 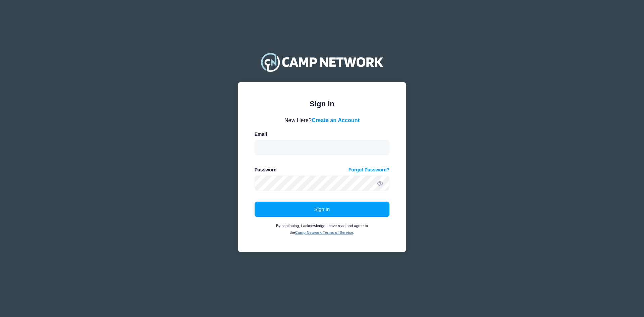 I want to click on small: By continuing, I acknowledge I have read and agree to the ., so click(x=322, y=229).